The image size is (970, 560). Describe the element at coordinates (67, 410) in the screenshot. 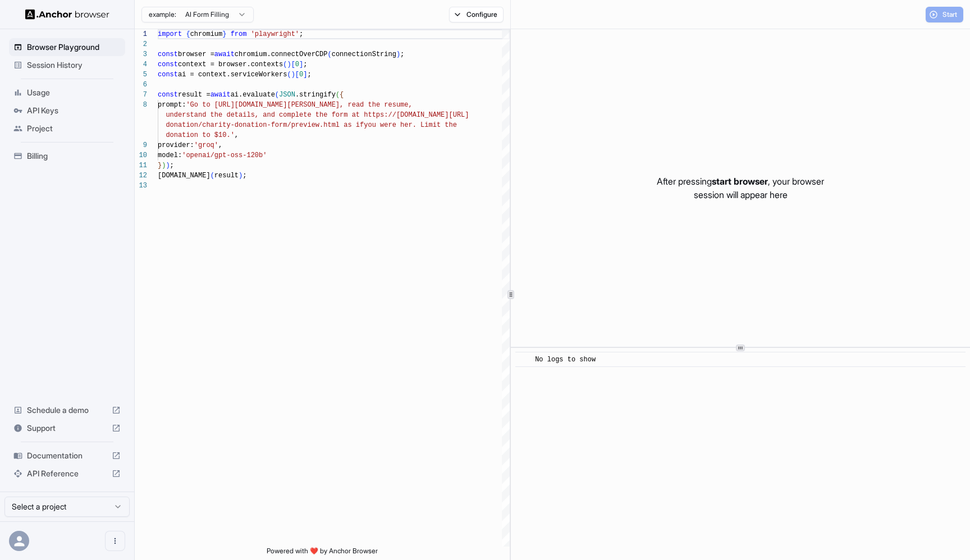

I see `div: Schedule a demo` at that location.